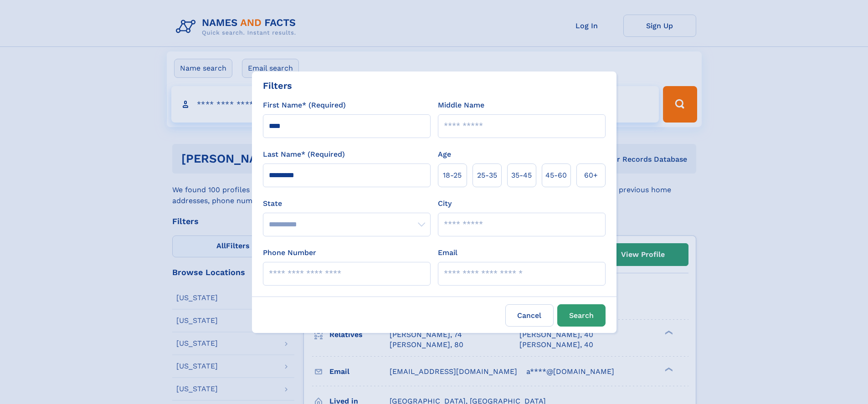  Describe the element at coordinates (487, 175) in the screenshot. I see `span: 25‑35` at that location.